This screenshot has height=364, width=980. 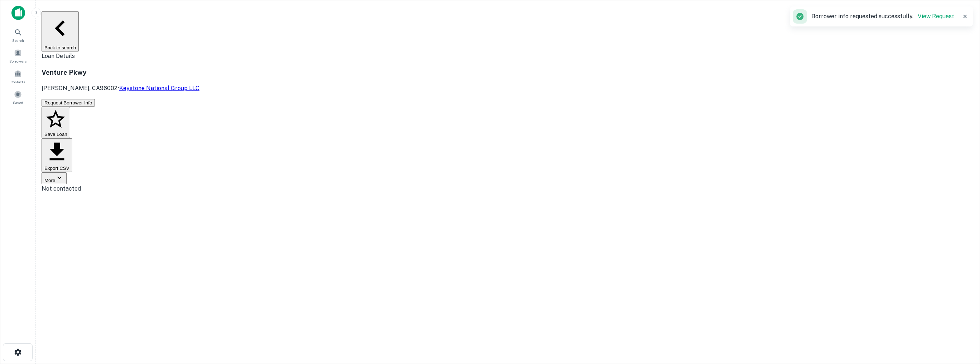 I want to click on img: capitalize-icon.png, so click(x=18, y=13).